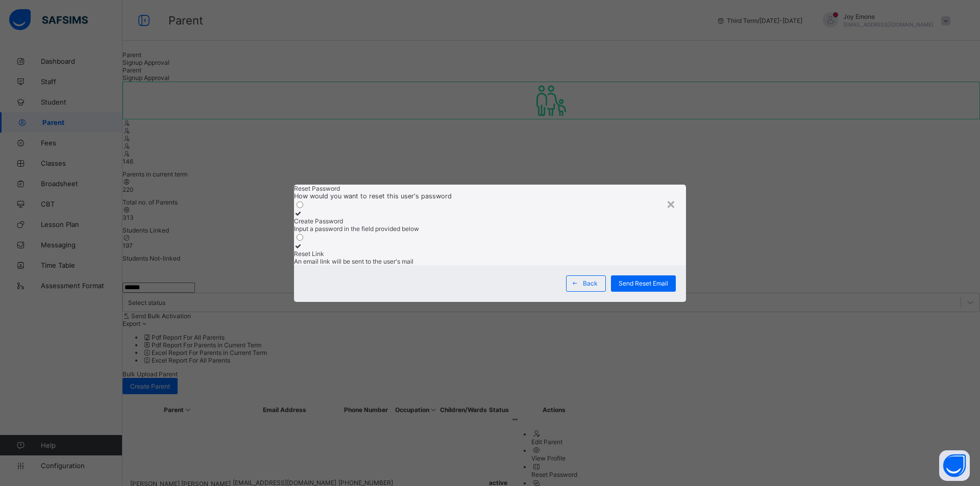 This screenshot has width=980, height=486. What do you see at coordinates (955, 466) in the screenshot?
I see `button: Open asap` at bounding box center [955, 466].